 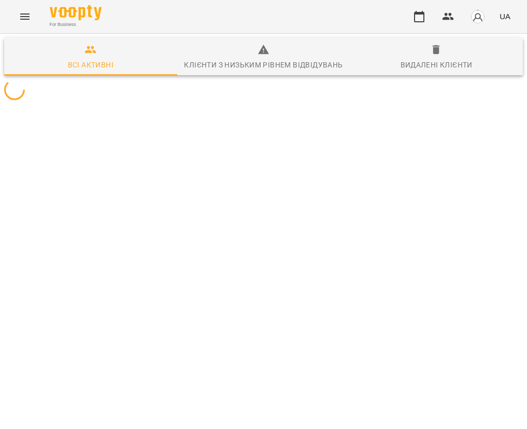 What do you see at coordinates (505, 16) in the screenshot?
I see `span: UA` at bounding box center [505, 16].